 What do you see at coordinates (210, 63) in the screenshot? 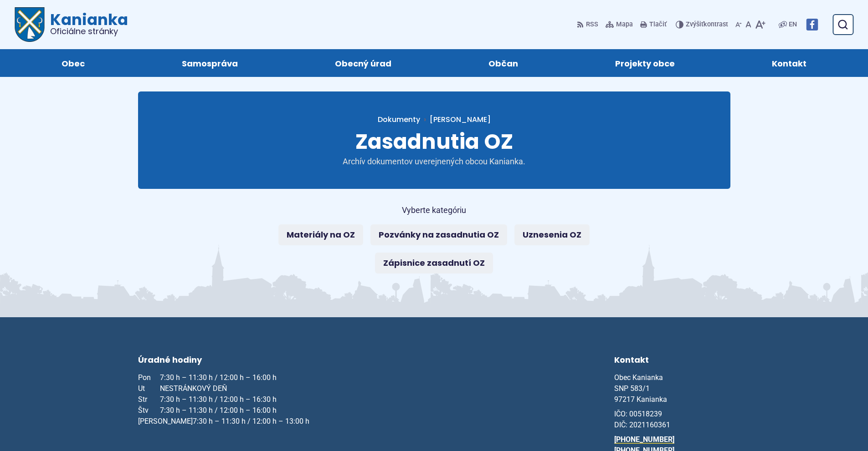
I see `a: Samospráva` at bounding box center [210, 63].